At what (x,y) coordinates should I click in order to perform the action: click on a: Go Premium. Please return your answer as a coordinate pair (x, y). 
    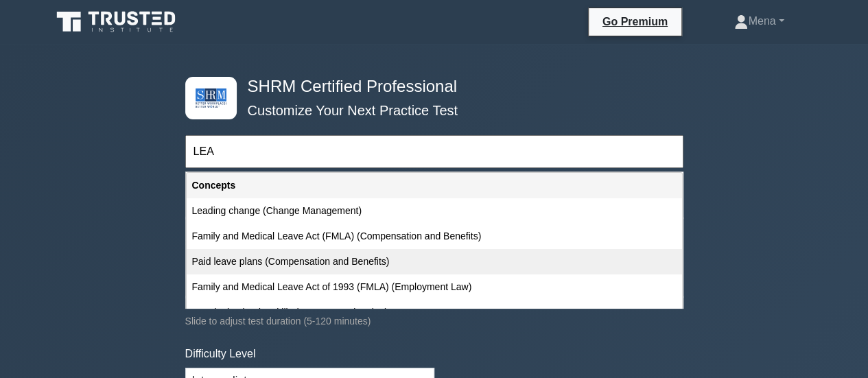
    Looking at the image, I should click on (635, 21).